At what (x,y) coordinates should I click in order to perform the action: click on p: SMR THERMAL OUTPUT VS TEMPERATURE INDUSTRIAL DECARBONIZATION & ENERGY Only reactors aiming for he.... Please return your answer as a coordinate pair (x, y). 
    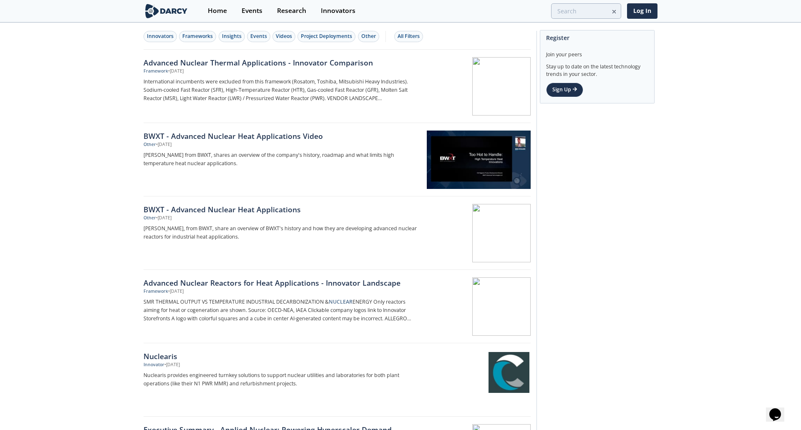
    Looking at the image, I should click on (282, 310).